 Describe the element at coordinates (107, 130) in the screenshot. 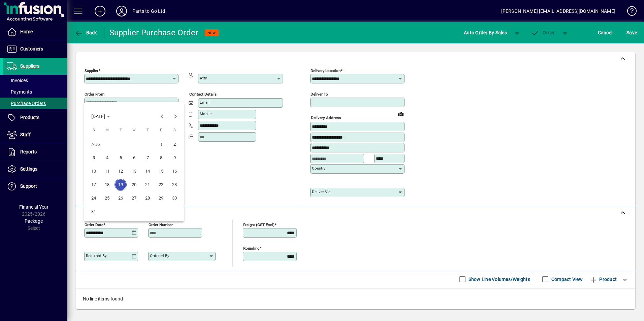

I see `span: M` at that location.